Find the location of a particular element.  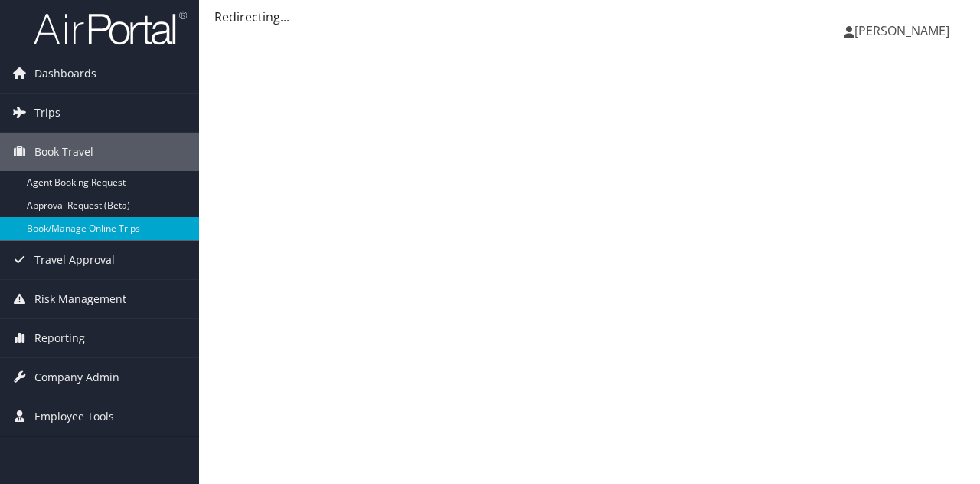

span: Travel Approval is located at coordinates (74, 260).